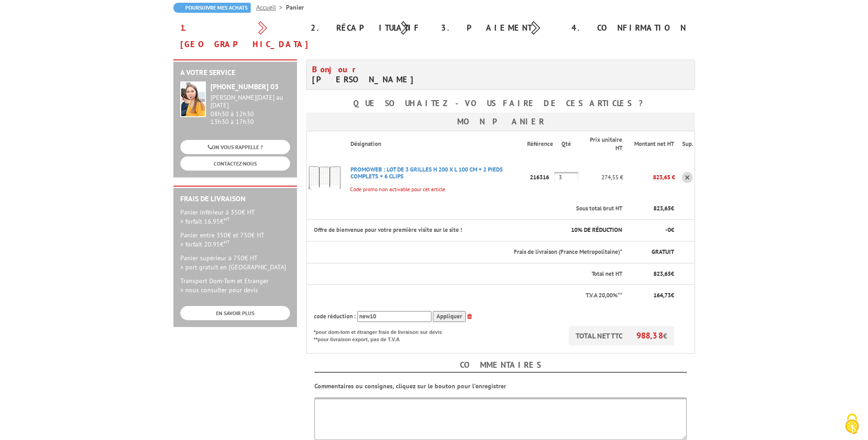  I want to click on div: 4. Confirmation, so click(630, 28).